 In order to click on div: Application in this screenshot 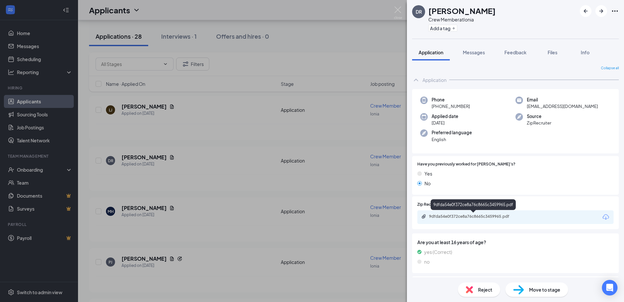, I will do `click(434, 80)`.